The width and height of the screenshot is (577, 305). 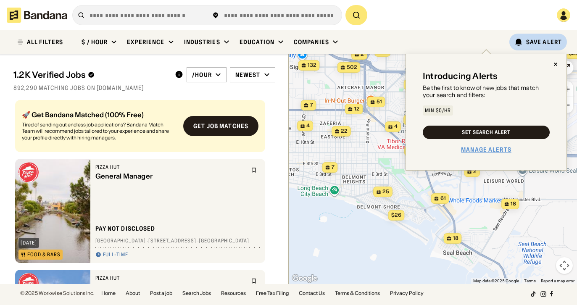 I want to click on div: Food & Bars, so click(x=44, y=255).